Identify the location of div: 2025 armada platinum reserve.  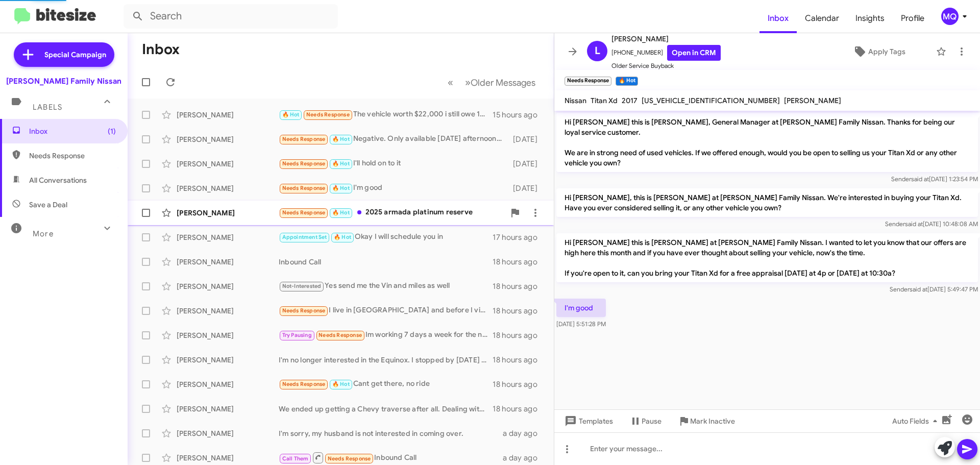
(391, 212).